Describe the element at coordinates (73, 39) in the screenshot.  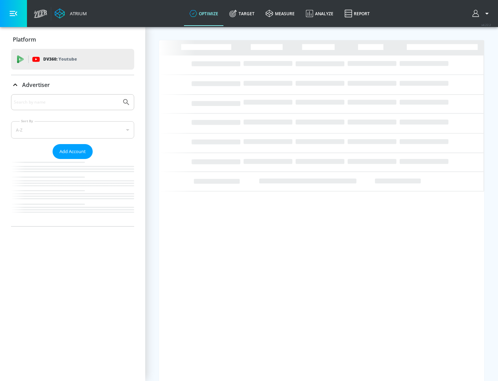
I see `div: Platform` at that location.